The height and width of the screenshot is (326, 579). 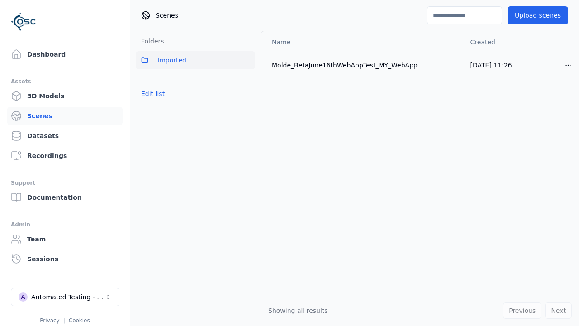 What do you see at coordinates (362, 42) in the screenshot?
I see `th: Name` at bounding box center [362, 42].